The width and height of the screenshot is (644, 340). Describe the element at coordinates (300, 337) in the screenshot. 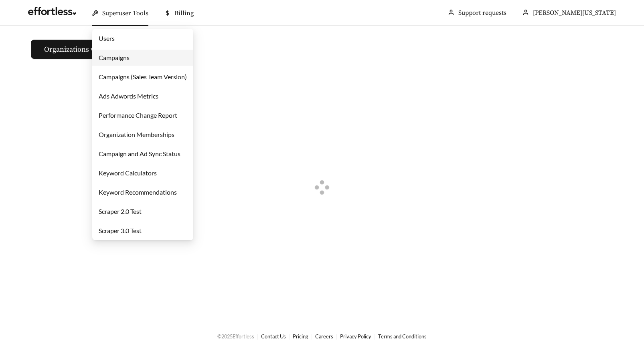

I see `a: Pricing` at that location.